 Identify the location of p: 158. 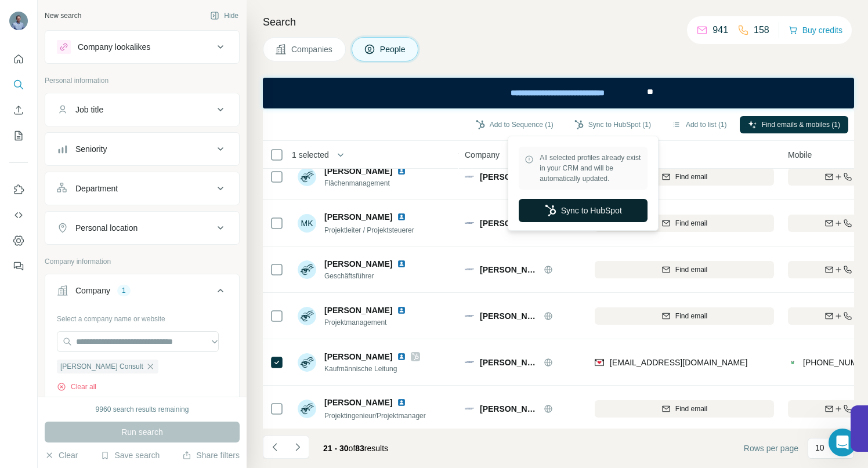
(762, 30).